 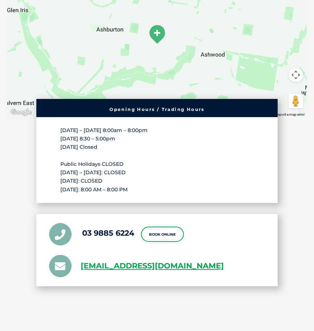 What do you see at coordinates (162, 234) in the screenshot?
I see `a: Book Online` at bounding box center [162, 234].